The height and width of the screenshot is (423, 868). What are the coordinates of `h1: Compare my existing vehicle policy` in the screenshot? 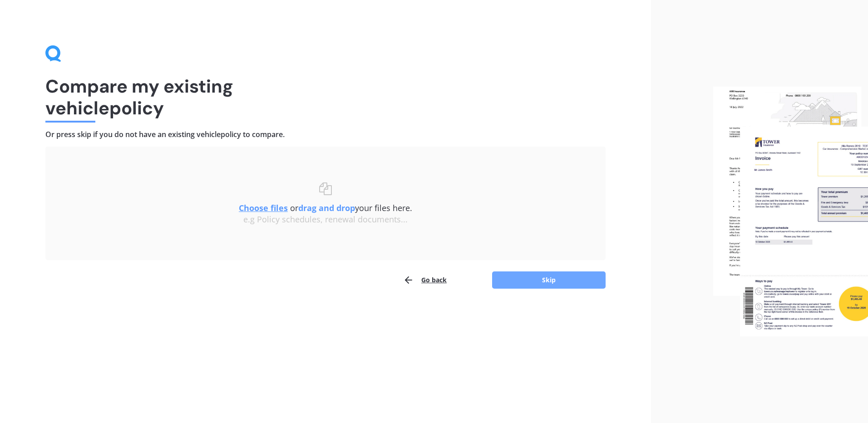 It's located at (326, 97).